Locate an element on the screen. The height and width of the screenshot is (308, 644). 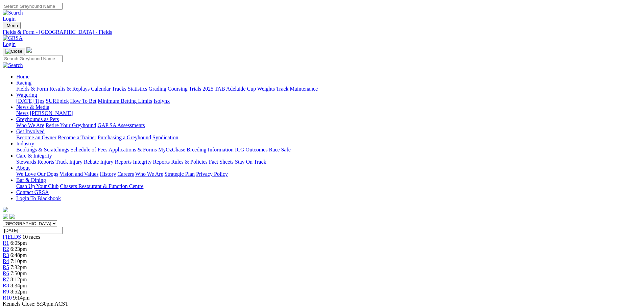
input: Select date is located at coordinates (32, 230).